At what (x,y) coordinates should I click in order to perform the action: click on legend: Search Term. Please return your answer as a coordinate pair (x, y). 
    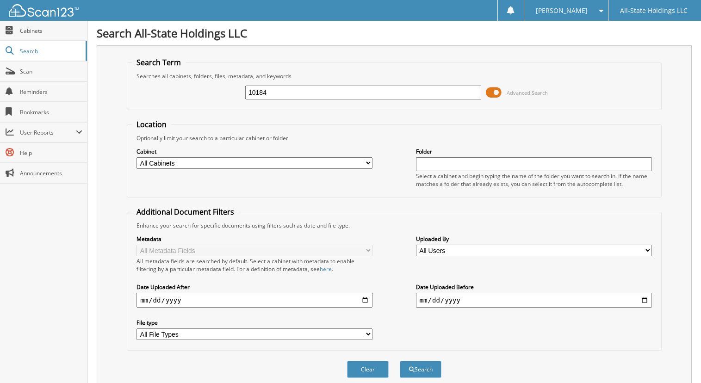
    Looking at the image, I should click on (159, 62).